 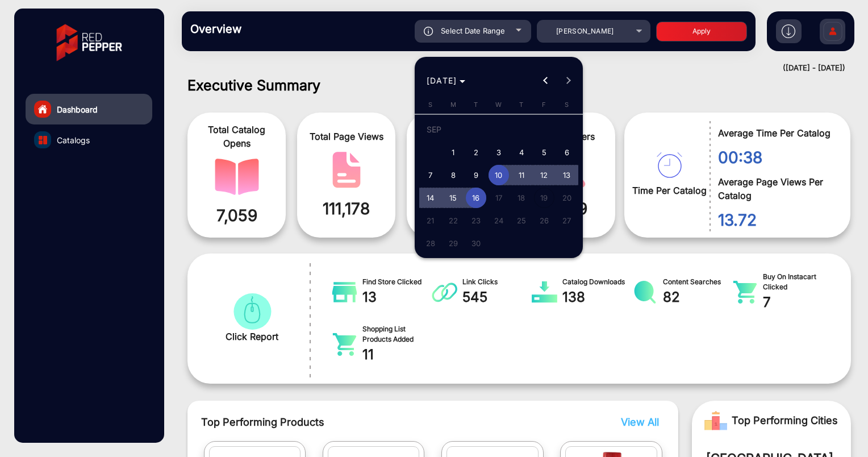 I want to click on span: 17, so click(x=499, y=198).